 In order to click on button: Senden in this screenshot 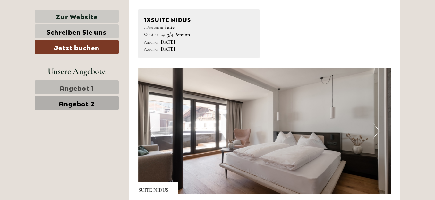, I will do `click(230, 173)`.